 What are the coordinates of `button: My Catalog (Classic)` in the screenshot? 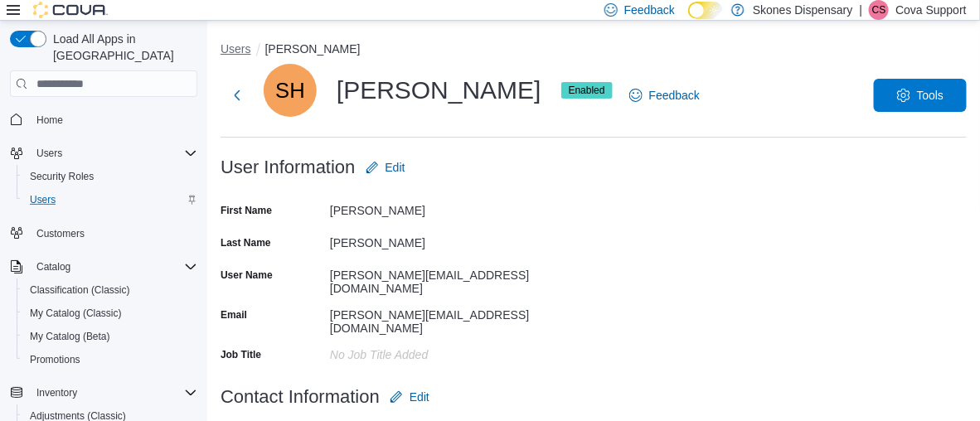 It's located at (110, 314).